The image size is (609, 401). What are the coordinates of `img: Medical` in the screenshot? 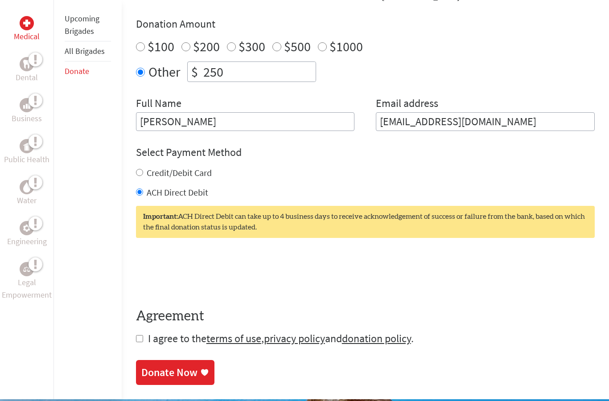 It's located at (27, 23).